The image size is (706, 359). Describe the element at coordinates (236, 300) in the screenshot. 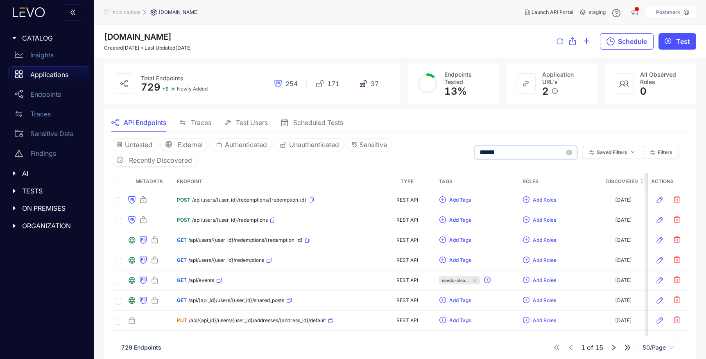

I see `span: /api/{api_id}/users/{user_id}/shared_posts` at that location.